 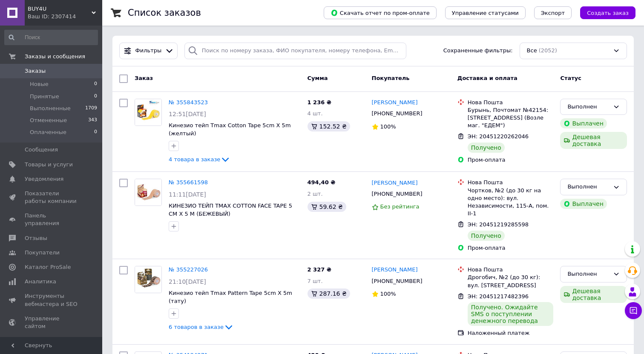 I want to click on button: Создать заказ, so click(x=608, y=13).